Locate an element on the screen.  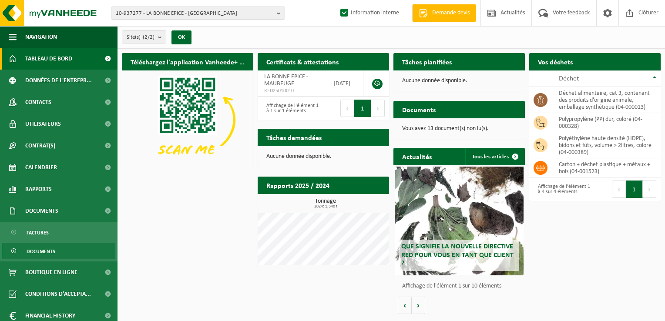
span: Contrat(s) is located at coordinates (40, 146).